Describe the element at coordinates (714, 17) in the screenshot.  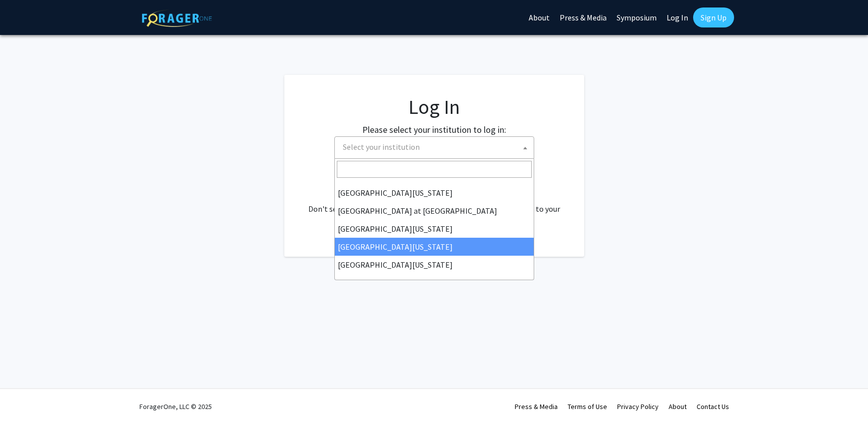
I see `a: Sign Up` at that location.